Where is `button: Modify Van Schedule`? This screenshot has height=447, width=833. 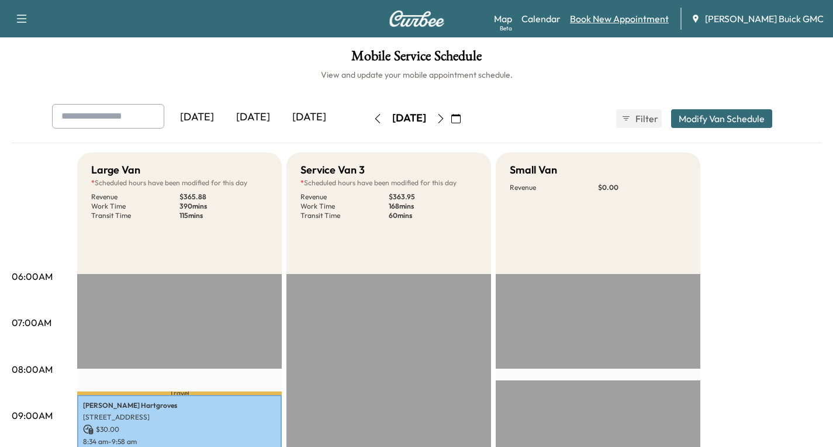 button: Modify Van Schedule is located at coordinates (721, 119).